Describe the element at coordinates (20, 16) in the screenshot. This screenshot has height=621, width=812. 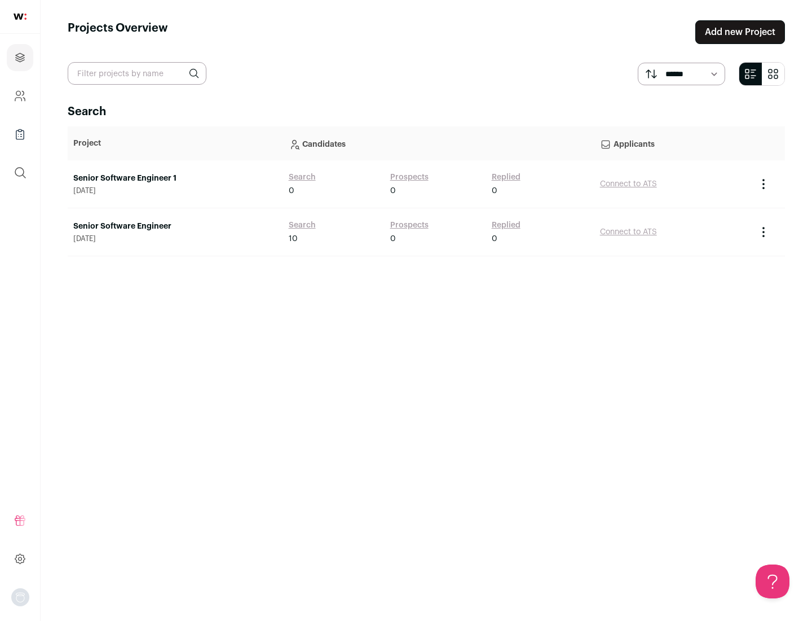
I see `img: wellfound-shorthand-0d5821cbd27db2630d0214b213865d53afaa358527fdda9d0ea32b1df1b89c2c.svg` at that location.